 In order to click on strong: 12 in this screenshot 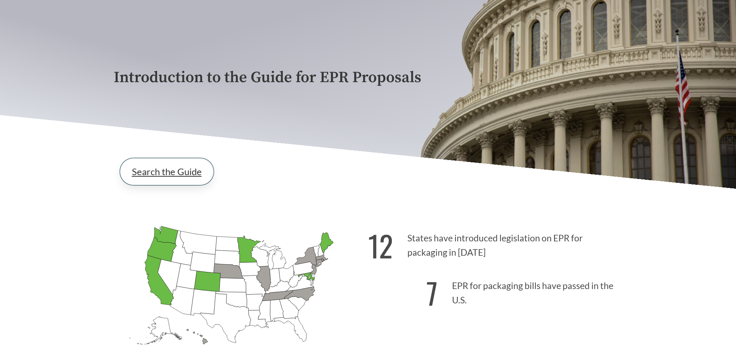, I will do `click(381, 246)`.